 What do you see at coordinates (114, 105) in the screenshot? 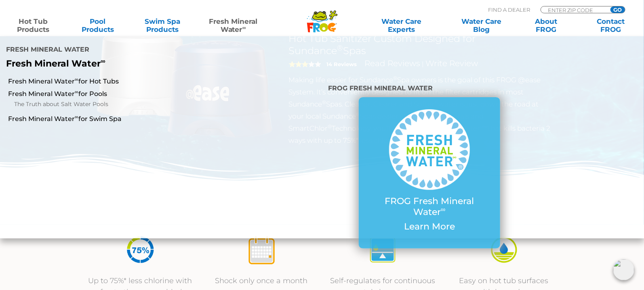
I see `a: The Truth about Salt Water Pools` at bounding box center [114, 105].